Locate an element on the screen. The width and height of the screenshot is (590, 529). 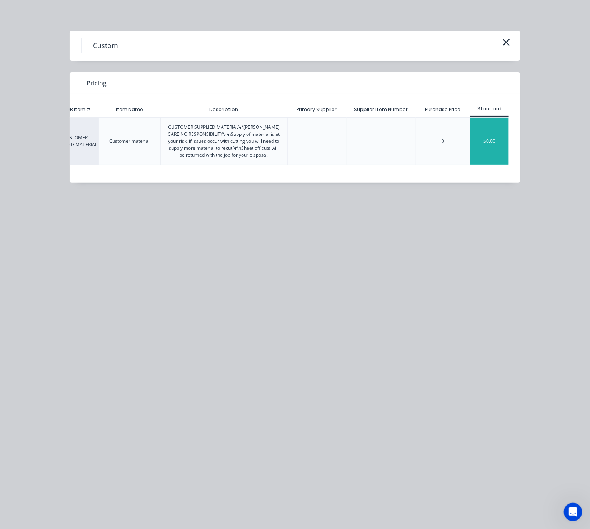
span: Pricing is located at coordinates (97, 83).